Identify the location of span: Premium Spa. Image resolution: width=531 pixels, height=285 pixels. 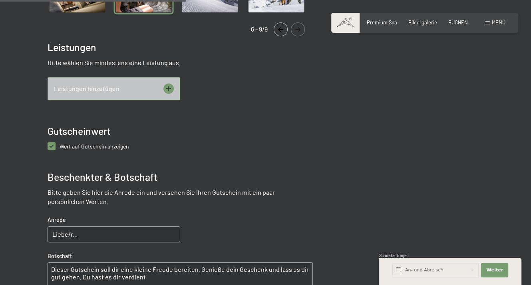
(382, 22).